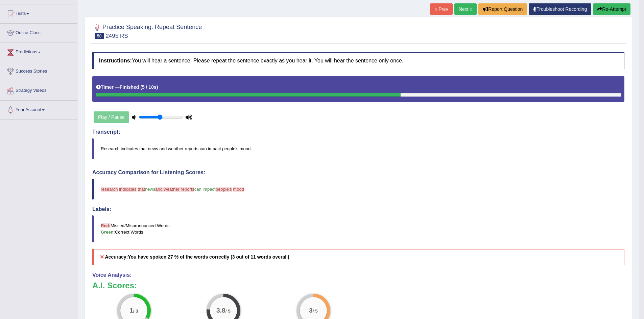 Image resolution: width=644 pixels, height=319 pixels. What do you see at coordinates (358, 229) in the screenshot?
I see `blockquote: Missed/Mispronounced Words Correct Words` at bounding box center [358, 229].